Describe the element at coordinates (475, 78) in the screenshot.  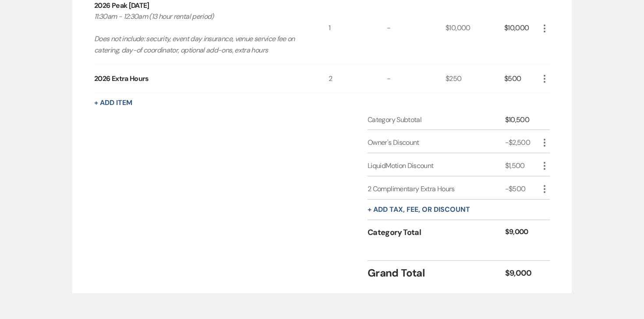
I see `div: $250` at that location.